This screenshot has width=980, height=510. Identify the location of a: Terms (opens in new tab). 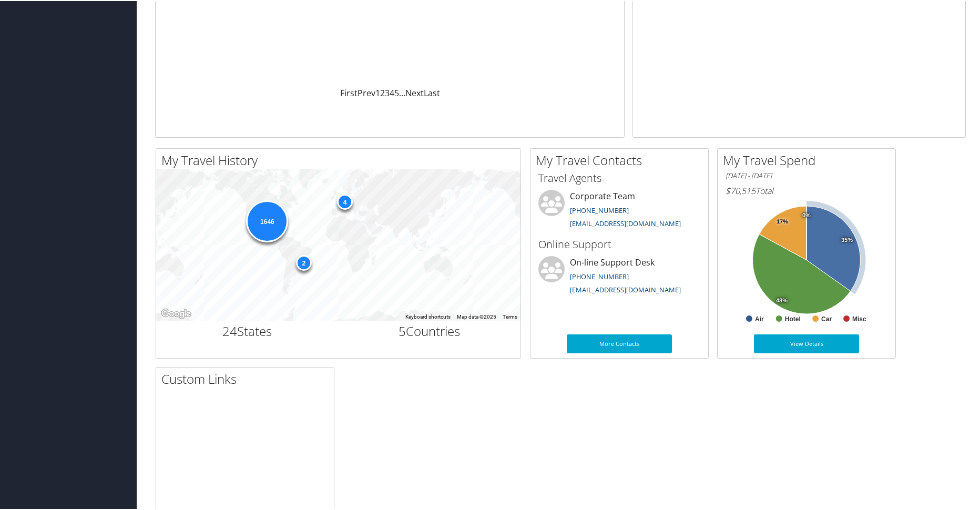
(510, 316).